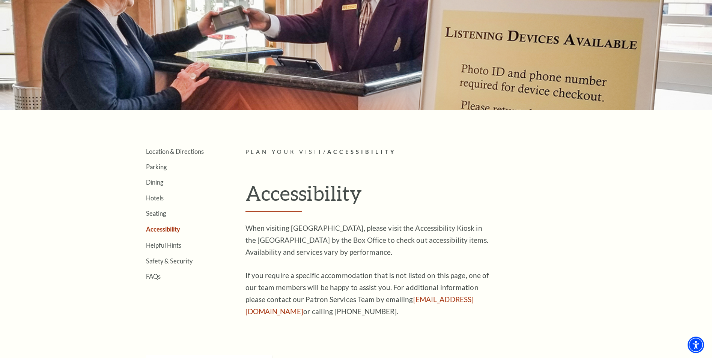 Image resolution: width=712 pixels, height=358 pixels. Describe the element at coordinates (156, 213) in the screenshot. I see `a: Seating` at that location.